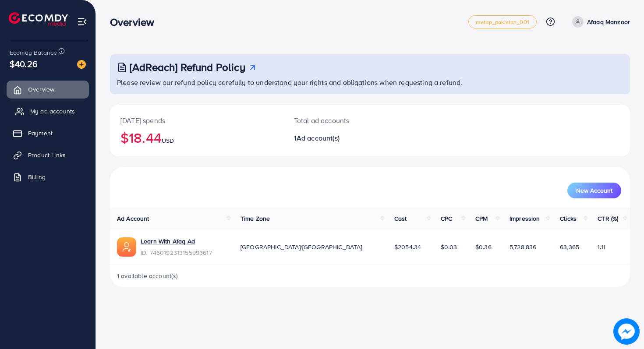  What do you see at coordinates (82, 22) in the screenshot?
I see `img: menu` at bounding box center [82, 22].